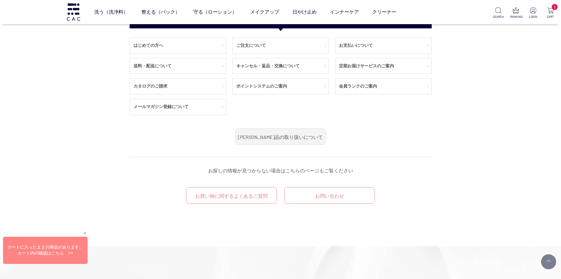 The height and width of the screenshot is (279, 561). What do you see at coordinates (265, 12) in the screenshot?
I see `a: メイクアップ` at bounding box center [265, 12].